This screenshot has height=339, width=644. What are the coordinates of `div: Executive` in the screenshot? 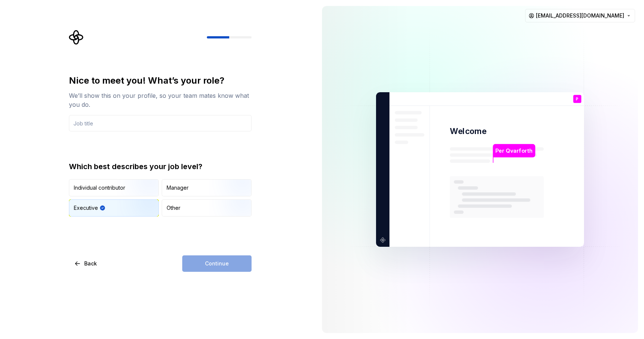 It's located at (86, 208).